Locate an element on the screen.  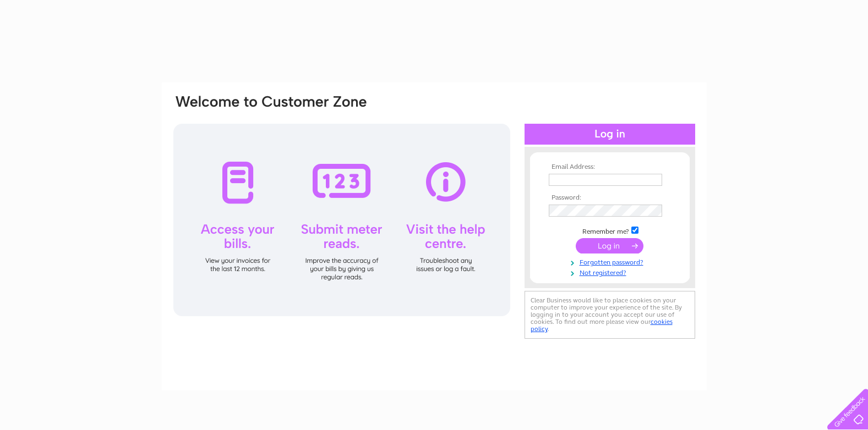
td: Remember me? is located at coordinates (610, 230).